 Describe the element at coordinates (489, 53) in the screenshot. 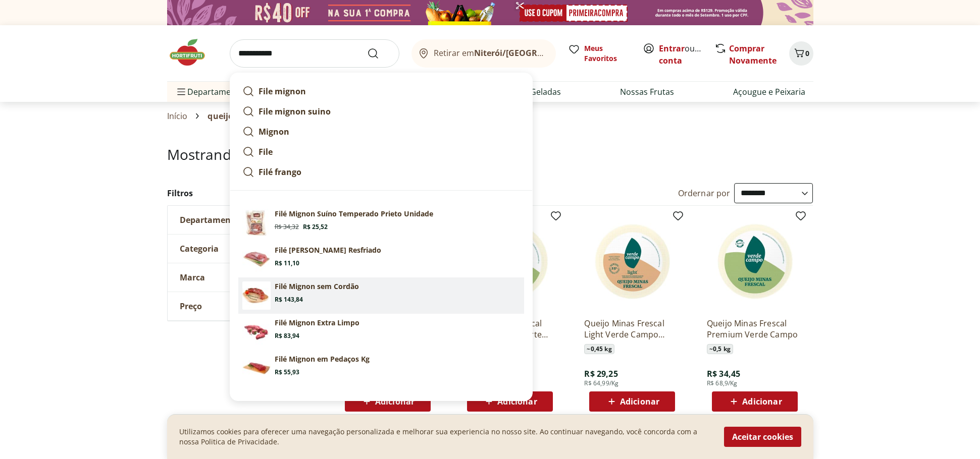

I see `span: Retirar em` at that location.